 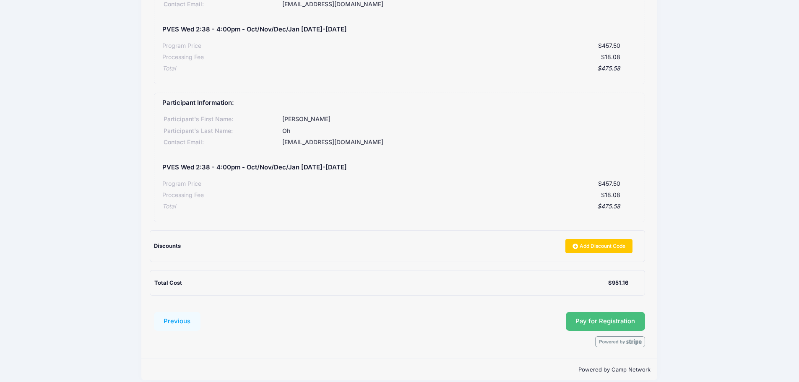 What do you see at coordinates (606, 322) in the screenshot?
I see `button: Pay for Registration` at bounding box center [606, 322].